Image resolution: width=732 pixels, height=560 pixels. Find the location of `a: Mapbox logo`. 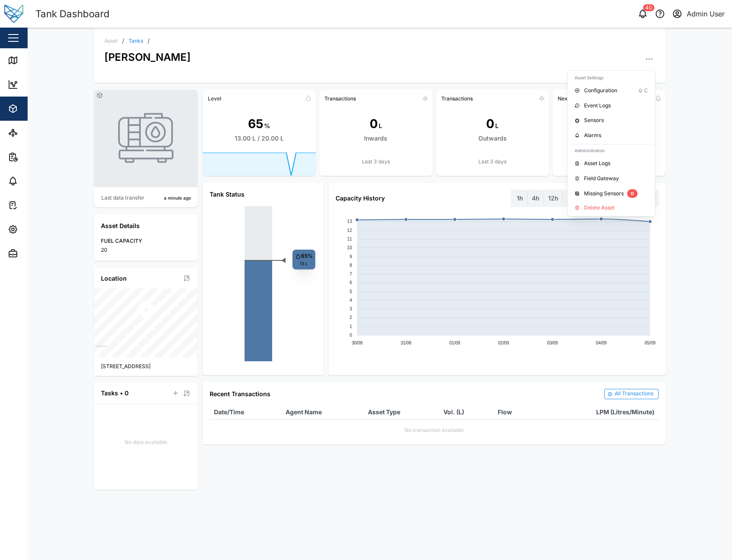

a: Mapbox logo is located at coordinates (101, 350).